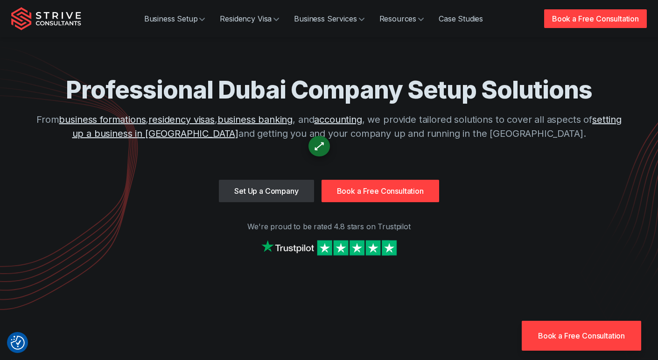  I want to click on a: Strive Consultants, so click(46, 19).